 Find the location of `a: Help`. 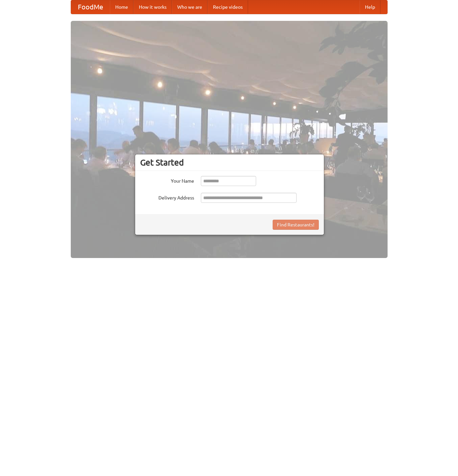

a: Help is located at coordinates (370, 7).